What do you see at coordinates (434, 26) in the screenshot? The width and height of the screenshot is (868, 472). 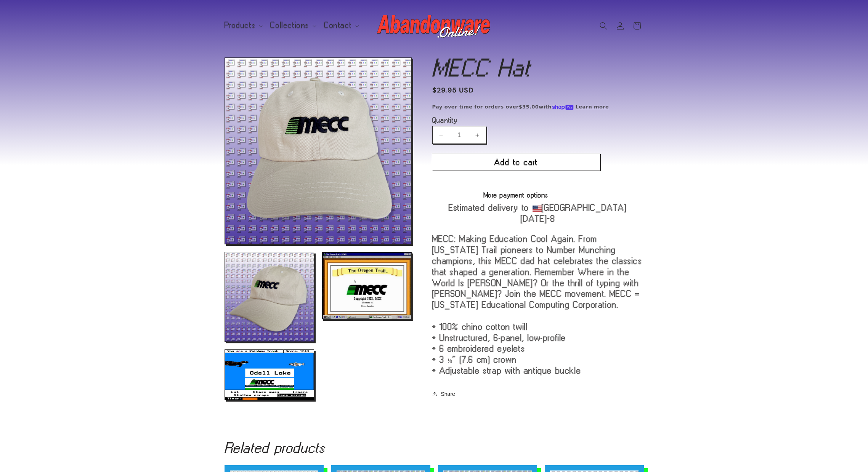 I see `a: Abandonware` at bounding box center [434, 26].